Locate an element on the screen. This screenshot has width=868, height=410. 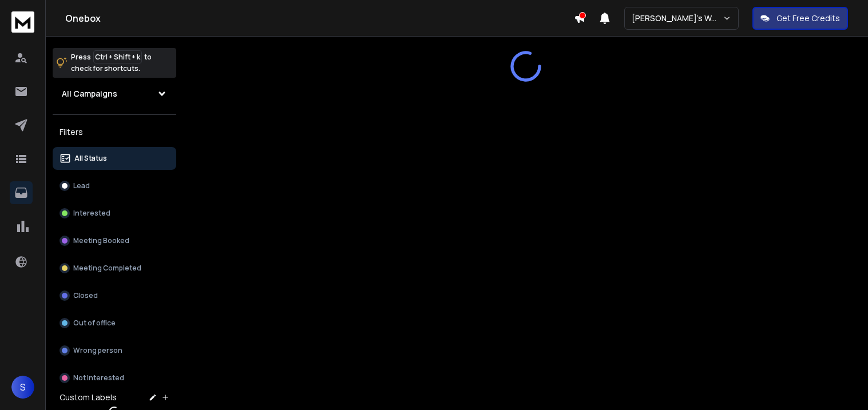
button: Out of office is located at coordinates (114, 323).